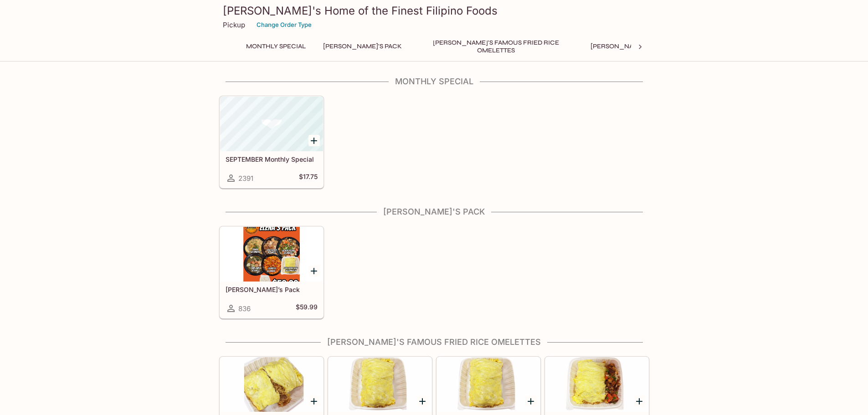 This screenshot has width=868, height=415. Describe the element at coordinates (531, 401) in the screenshot. I see `button: Add Sweet Longanisa “Odeng” Omelette` at that location.